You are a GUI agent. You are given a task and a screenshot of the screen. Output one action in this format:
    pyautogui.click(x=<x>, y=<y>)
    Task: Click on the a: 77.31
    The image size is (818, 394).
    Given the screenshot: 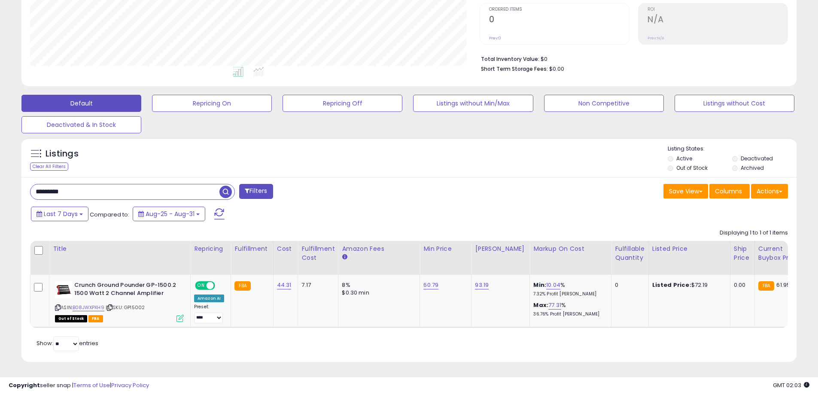 What is the action you would take?
    pyautogui.click(x=555, y=306)
    